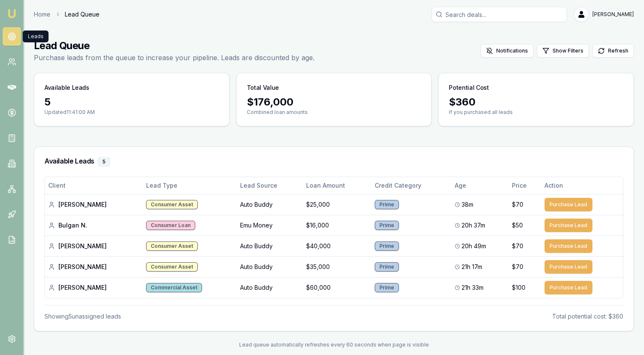 The height and width of the screenshot is (355, 644). Describe the element at coordinates (468, 205) in the screenshot. I see `span: 38m` at that location.